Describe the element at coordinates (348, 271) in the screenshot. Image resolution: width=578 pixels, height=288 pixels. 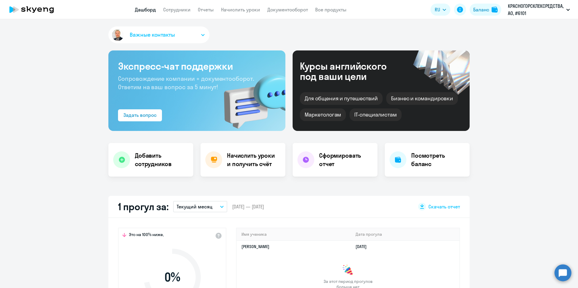
I see `img: congrats` at that location.